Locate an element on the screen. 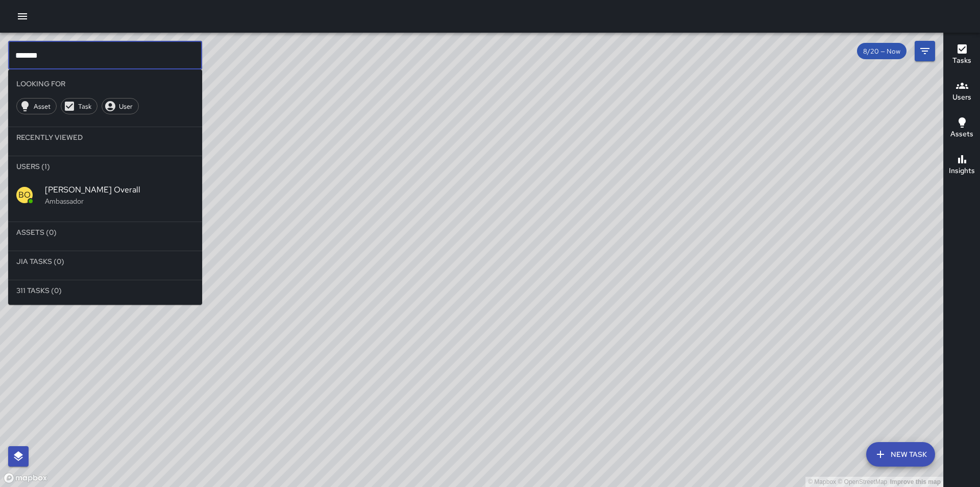  li: Looking For is located at coordinates (105, 84).